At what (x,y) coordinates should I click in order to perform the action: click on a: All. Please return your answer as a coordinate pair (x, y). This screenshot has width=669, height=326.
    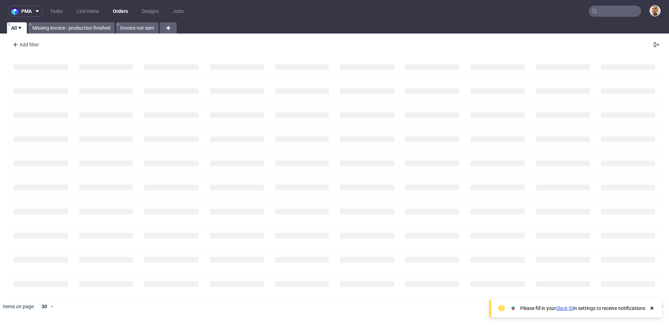
    Looking at the image, I should click on (17, 28).